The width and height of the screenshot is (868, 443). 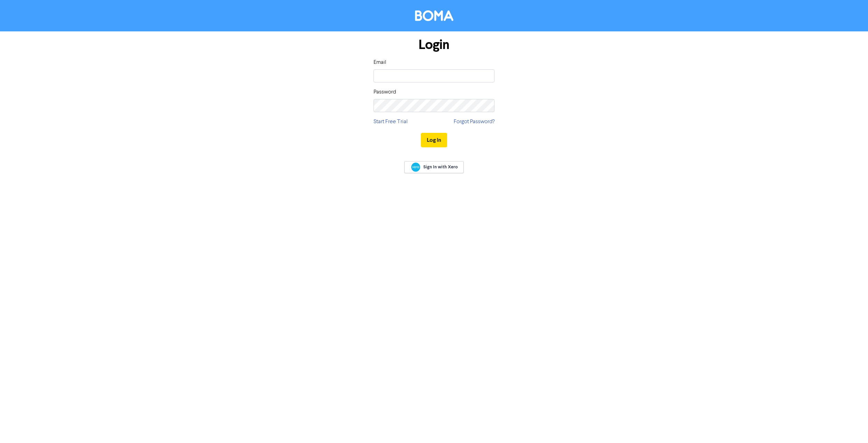 I want to click on a: Start Free Trial, so click(x=390, y=121).